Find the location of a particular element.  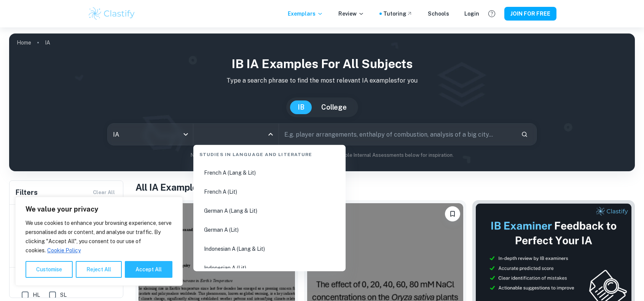

h1: IB IA examples for all subjects is located at coordinates (322, 64).